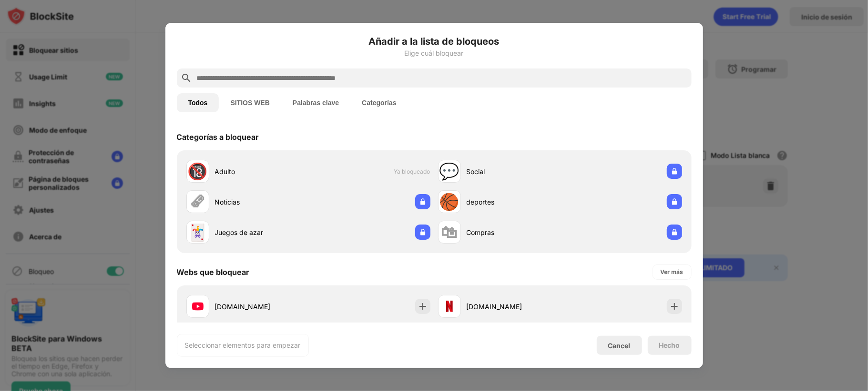 The height and width of the screenshot is (391, 868). I want to click on div: Webs que bloquear, so click(213, 272).